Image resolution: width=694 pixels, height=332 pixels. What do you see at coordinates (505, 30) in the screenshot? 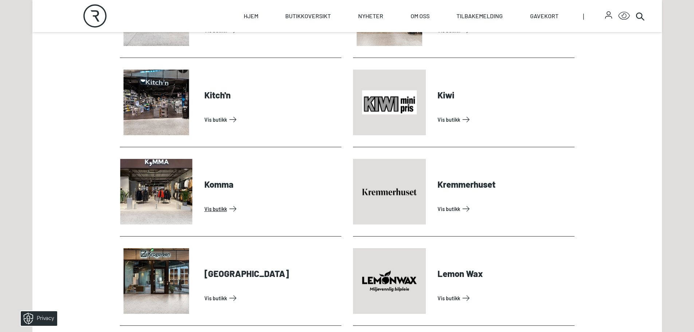
I see `a: Vis Butikk: KID Interiør` at bounding box center [505, 30].